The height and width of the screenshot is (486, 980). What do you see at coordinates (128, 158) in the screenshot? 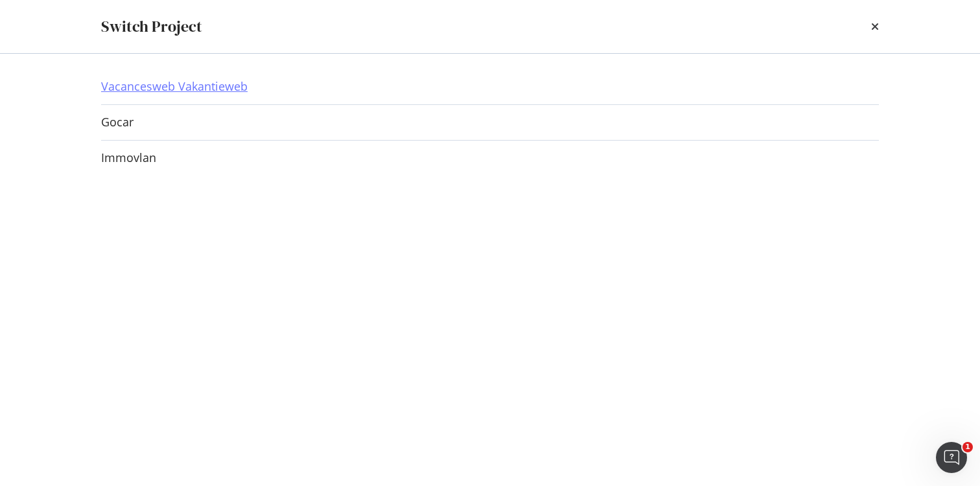
I see `a: Immovlan` at bounding box center [128, 158].